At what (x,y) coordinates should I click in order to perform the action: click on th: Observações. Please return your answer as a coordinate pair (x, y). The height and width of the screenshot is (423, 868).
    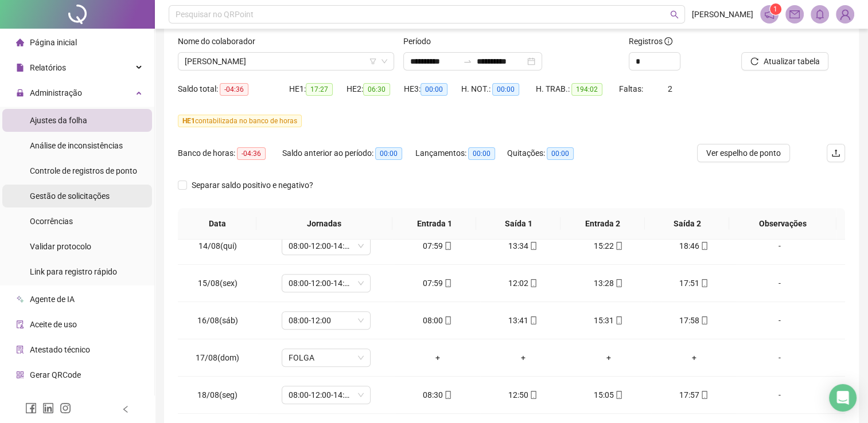
    Looking at the image, I should click on (782, 224).